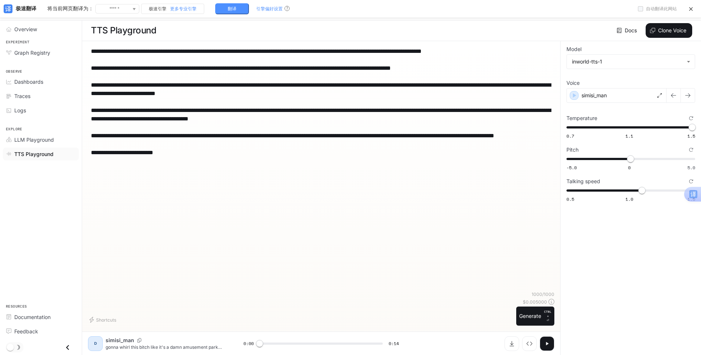 The width and height of the screenshot is (701, 355). What do you see at coordinates (629, 136) in the screenshot?
I see `span: 1.1` at bounding box center [629, 136].